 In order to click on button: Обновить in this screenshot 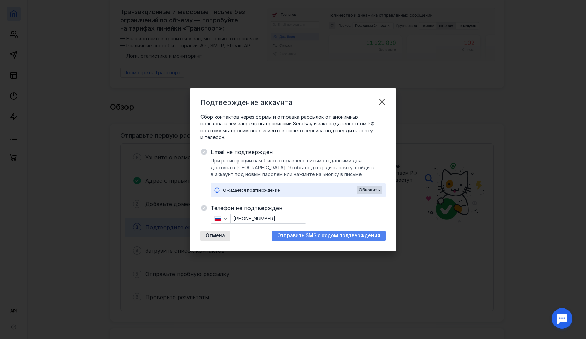, I will do `click(369, 190)`.